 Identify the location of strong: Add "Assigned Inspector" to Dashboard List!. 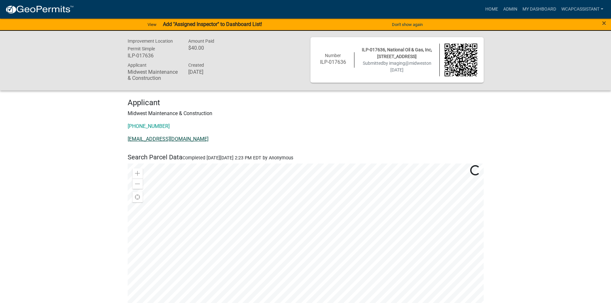
(212, 24).